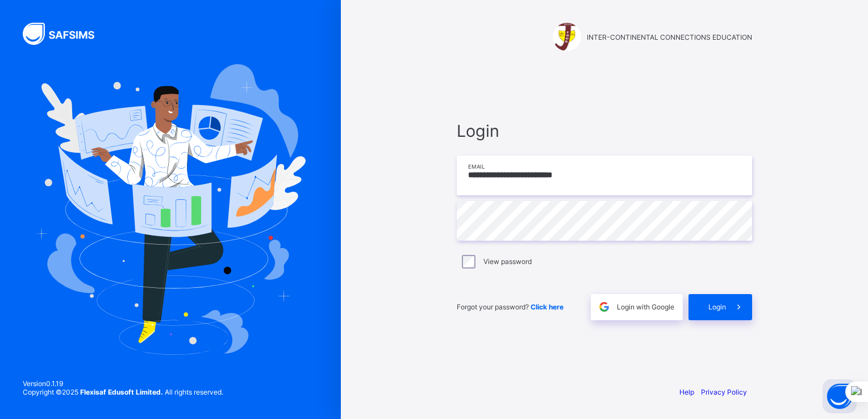  What do you see at coordinates (724, 392) in the screenshot?
I see `a: Privacy Policy` at bounding box center [724, 392].